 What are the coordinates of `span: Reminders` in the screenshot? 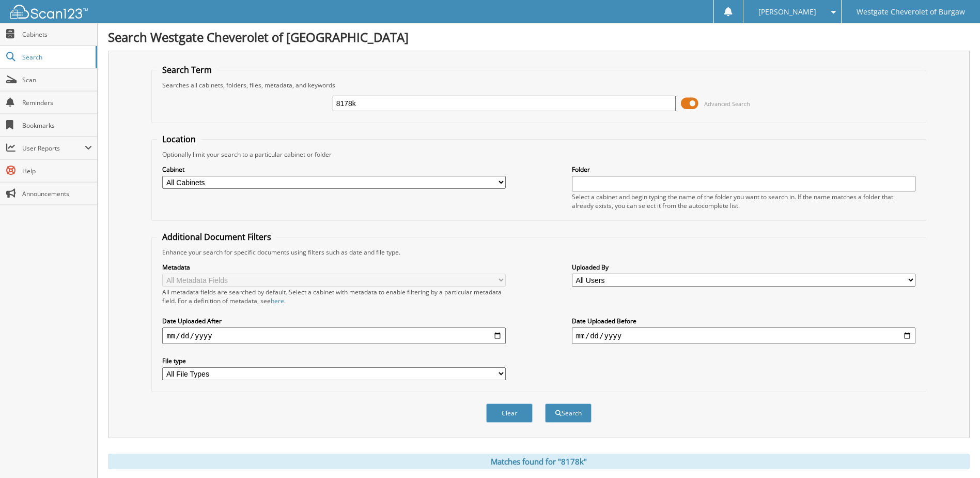 It's located at (57, 102).